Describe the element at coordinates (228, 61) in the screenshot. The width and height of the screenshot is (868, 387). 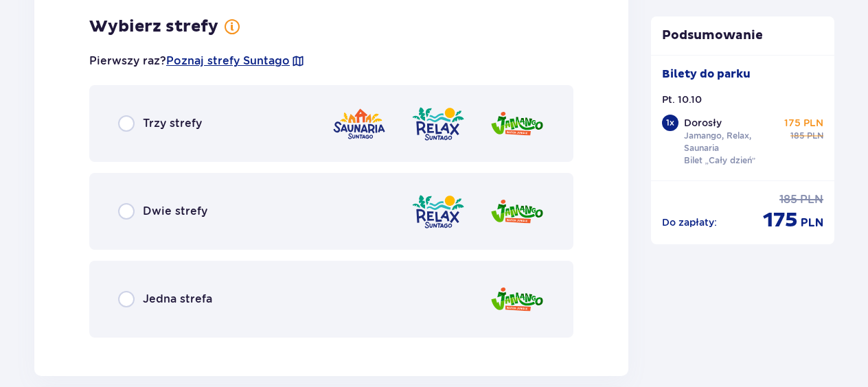
I see `span: Poznaj strefy Suntago` at that location.